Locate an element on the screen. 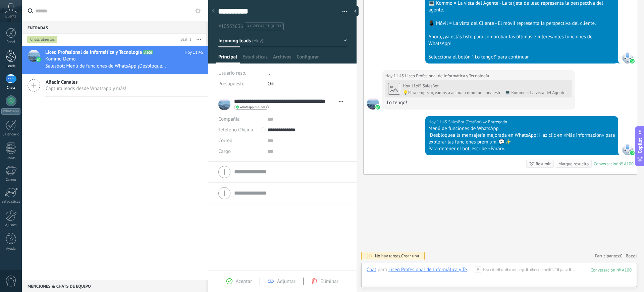  div: Conversación is located at coordinates (606, 164).